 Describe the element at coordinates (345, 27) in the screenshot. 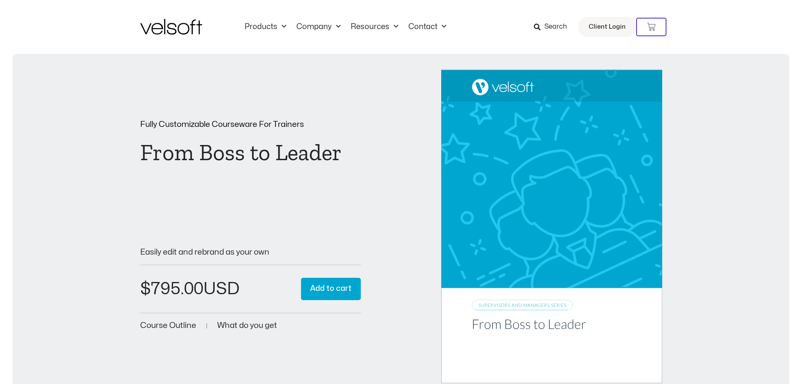

I see `nav: Menu` at that location.